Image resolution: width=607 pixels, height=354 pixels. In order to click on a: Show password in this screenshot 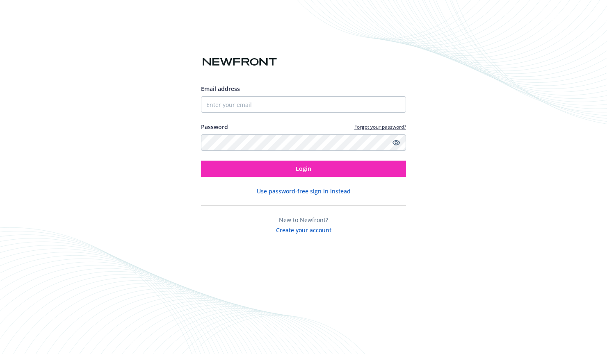, I will do `click(396, 143)`.